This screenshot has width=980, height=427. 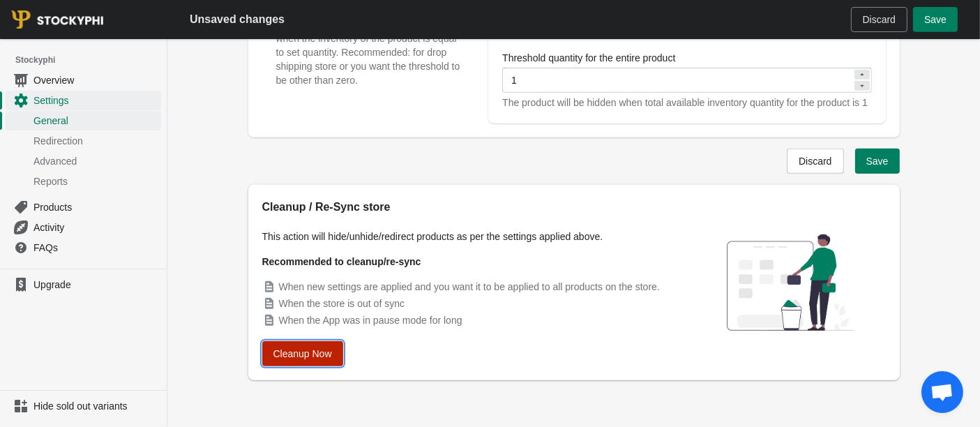 What do you see at coordinates (370, 320) in the screenshot?
I see `span: When the App was in pause mode for long` at bounding box center [370, 320].